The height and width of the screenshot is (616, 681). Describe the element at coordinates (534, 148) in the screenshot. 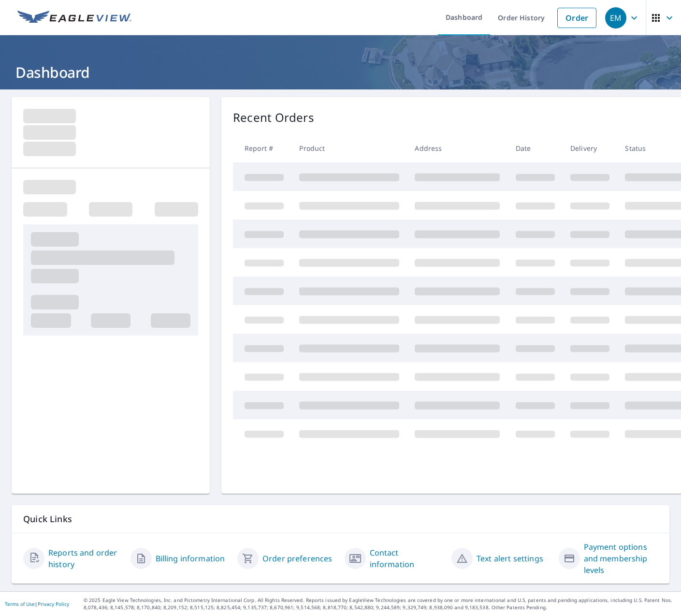

I see `th: Date` at that location.